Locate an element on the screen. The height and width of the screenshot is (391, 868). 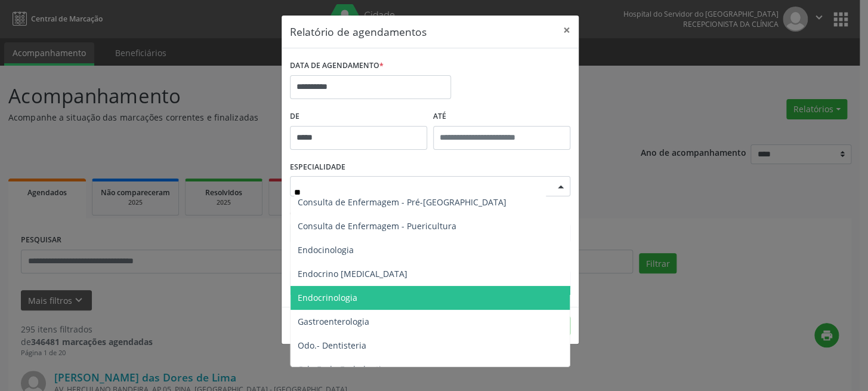
span: Gastroenterologia is located at coordinates (334, 321).